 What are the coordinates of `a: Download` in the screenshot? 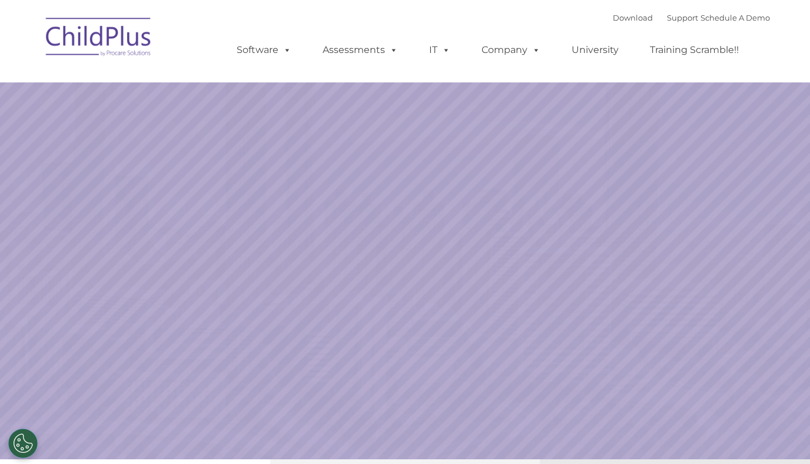 It's located at (632, 18).